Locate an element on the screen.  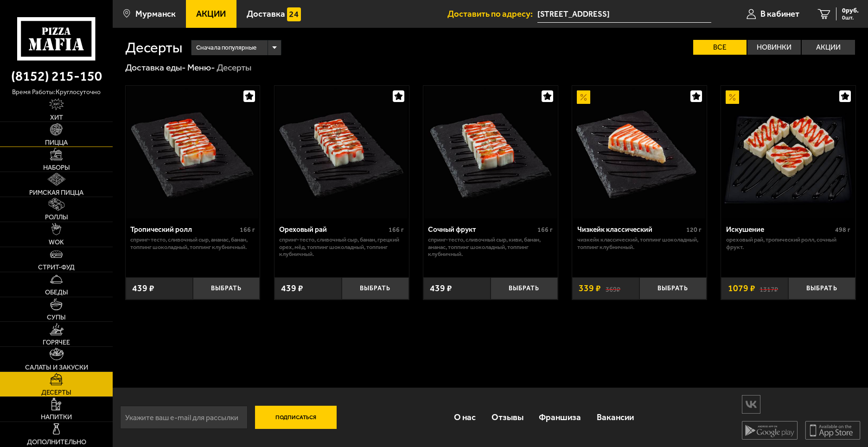
span: 120 г is located at coordinates (693, 230).